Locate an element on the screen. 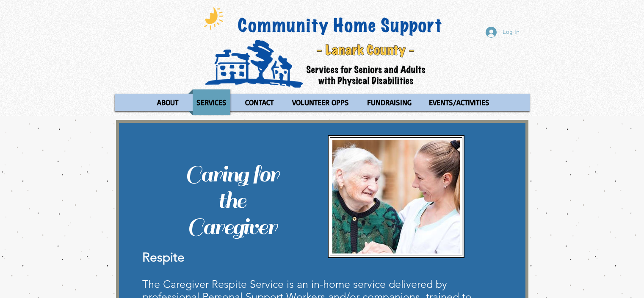  button: Log In is located at coordinates (503, 32).